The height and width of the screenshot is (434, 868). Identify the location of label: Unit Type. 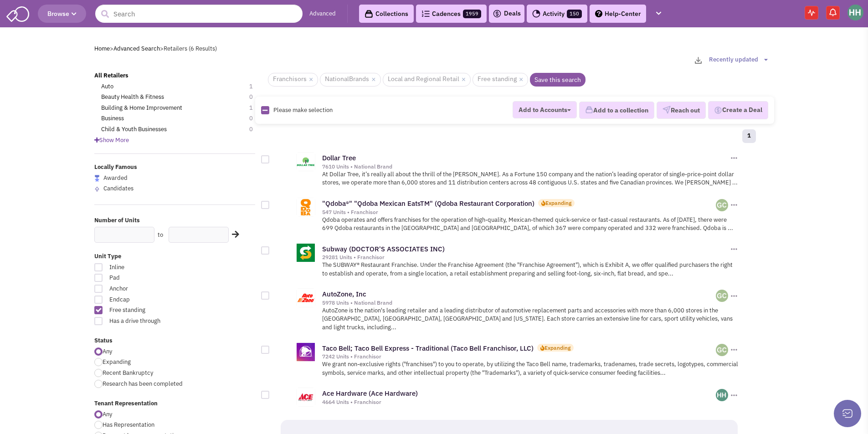
(175, 257).